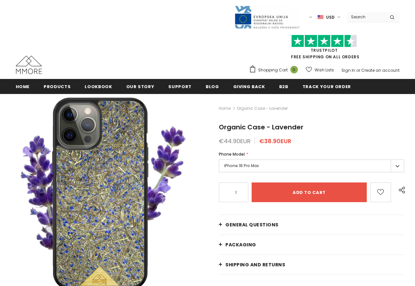  What do you see at coordinates (212, 87) in the screenshot?
I see `span: Blog` at bounding box center [212, 87].